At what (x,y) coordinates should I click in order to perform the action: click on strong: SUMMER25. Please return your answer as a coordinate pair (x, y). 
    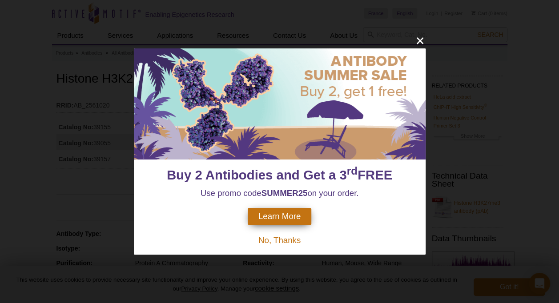
    Looking at the image, I should click on (284, 193).